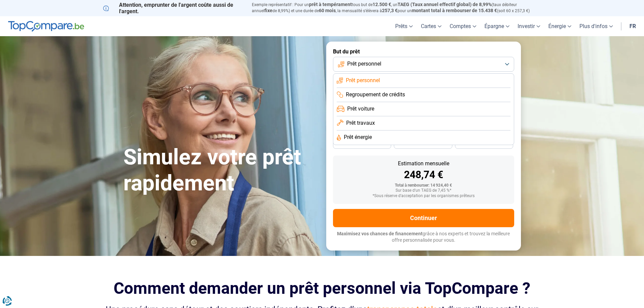  What do you see at coordinates (46, 26) in the screenshot?
I see `img: TopCompare` at bounding box center [46, 26].